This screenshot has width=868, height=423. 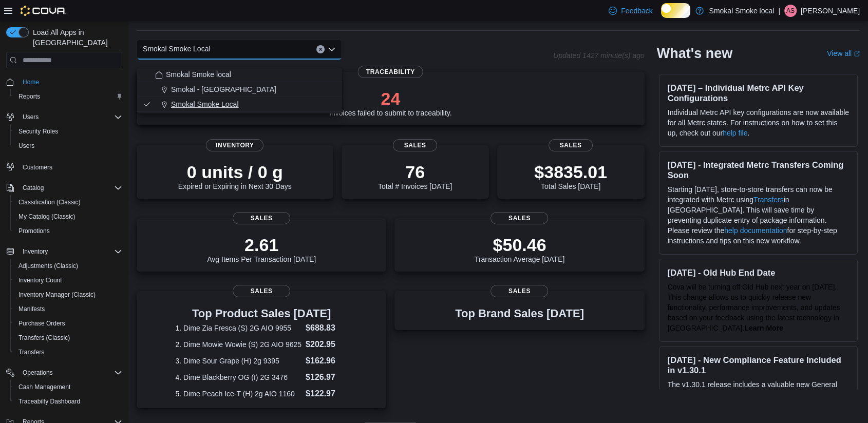 I want to click on a: Customers, so click(x=38, y=167).